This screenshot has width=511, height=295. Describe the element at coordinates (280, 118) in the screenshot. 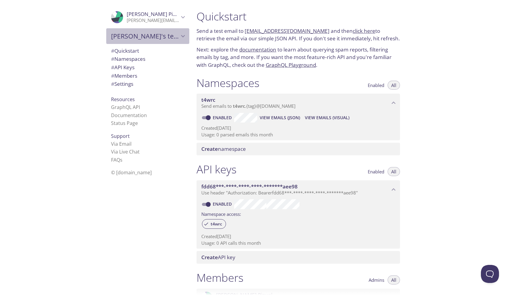

I see `button: View Emails (JSON)` at that location.